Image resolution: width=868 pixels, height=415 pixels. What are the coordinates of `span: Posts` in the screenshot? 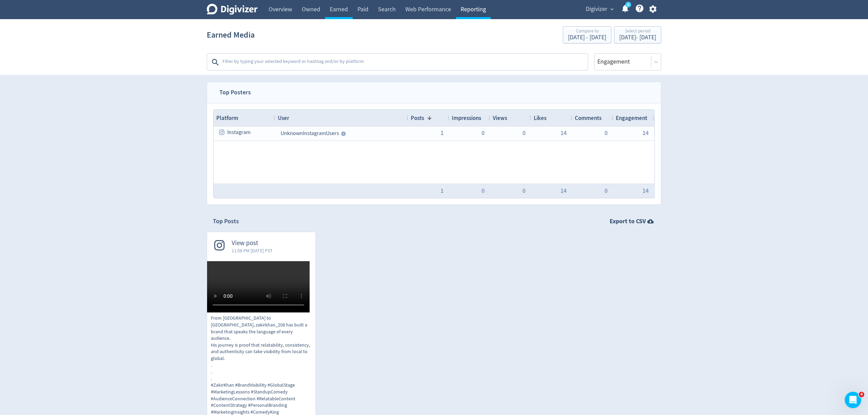 It's located at (417, 118).